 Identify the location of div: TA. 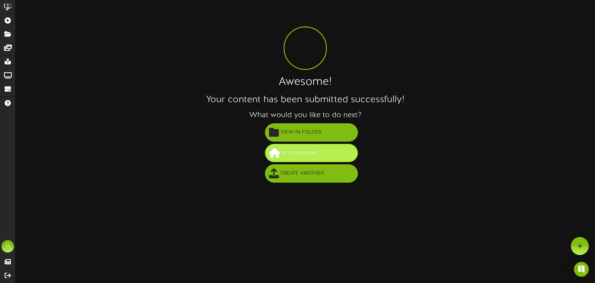
(8, 246).